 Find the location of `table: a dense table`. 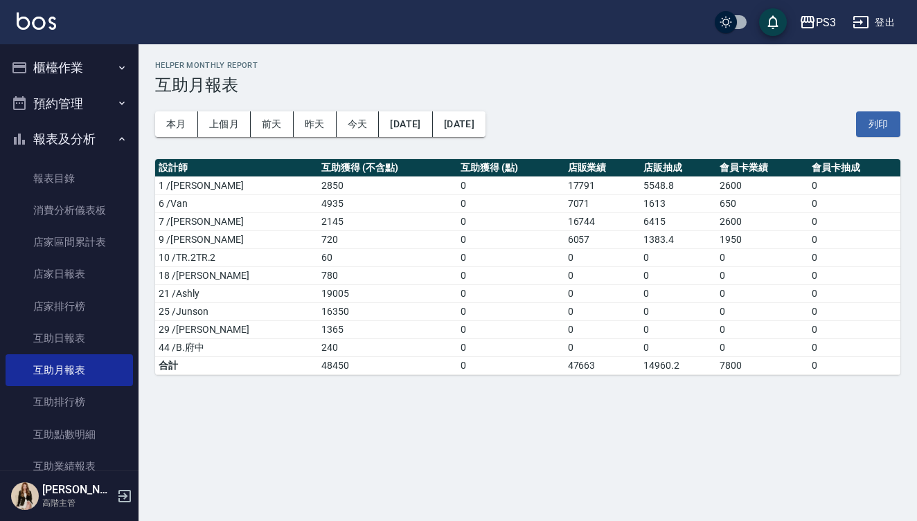

table: a dense table is located at coordinates (527, 267).